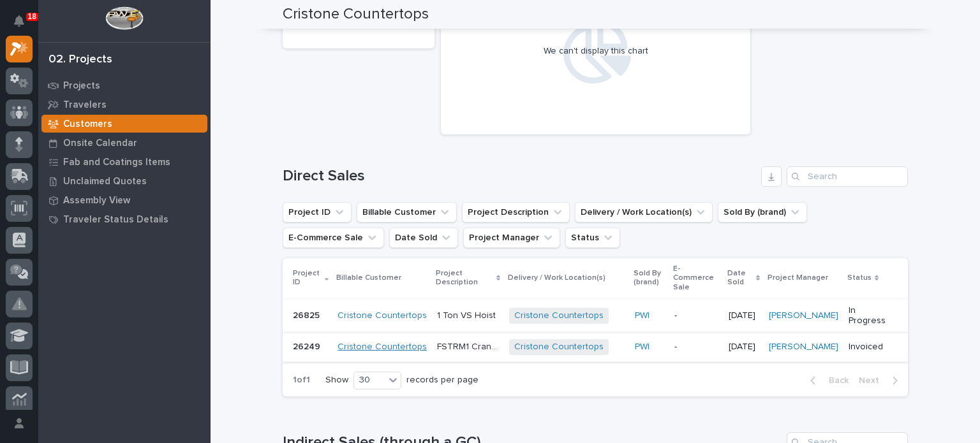  Describe the element at coordinates (511, 238) in the screenshot. I see `button: Project Manager` at that location.